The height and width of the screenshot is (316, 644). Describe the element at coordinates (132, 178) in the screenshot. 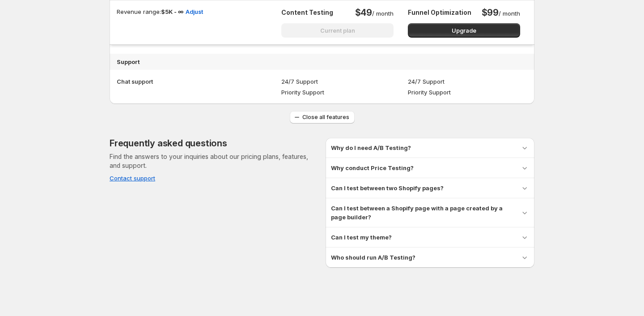

I see `button: Contact support` at that location.